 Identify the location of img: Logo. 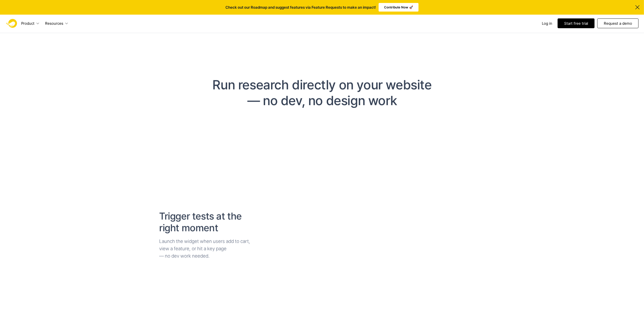
(12, 23).